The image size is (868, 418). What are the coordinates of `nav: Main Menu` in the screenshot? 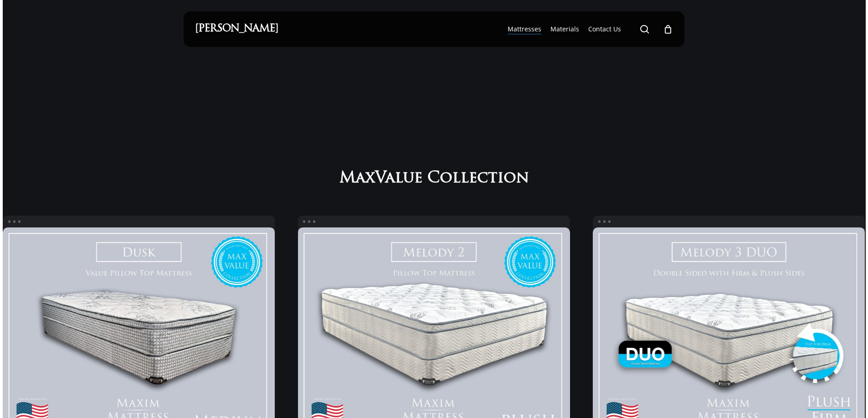 It's located at (588, 29).